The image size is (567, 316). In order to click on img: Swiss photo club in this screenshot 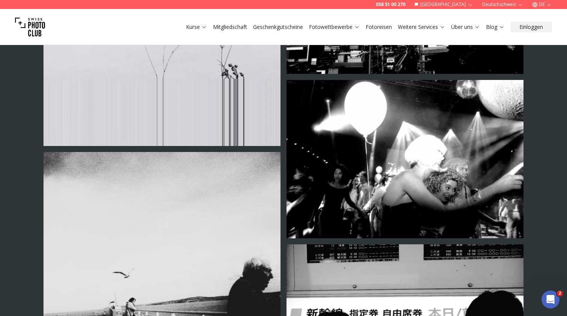, I will do `click(30, 27)`.